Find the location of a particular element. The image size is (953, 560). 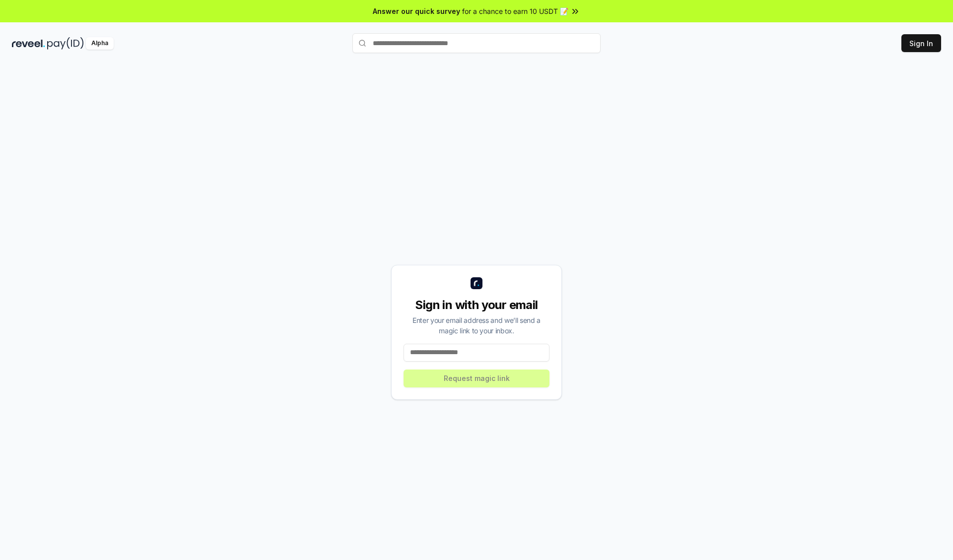

button: Sign In is located at coordinates (922, 43).